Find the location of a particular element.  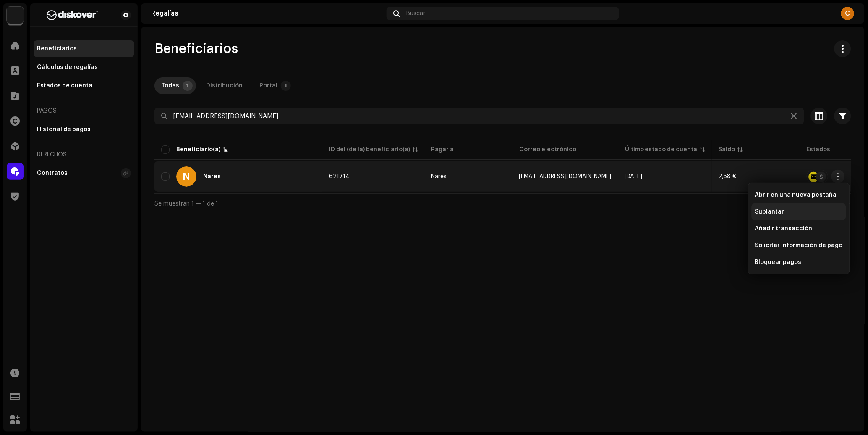

span: naresmusic@gmail.com is located at coordinates (565, 177).